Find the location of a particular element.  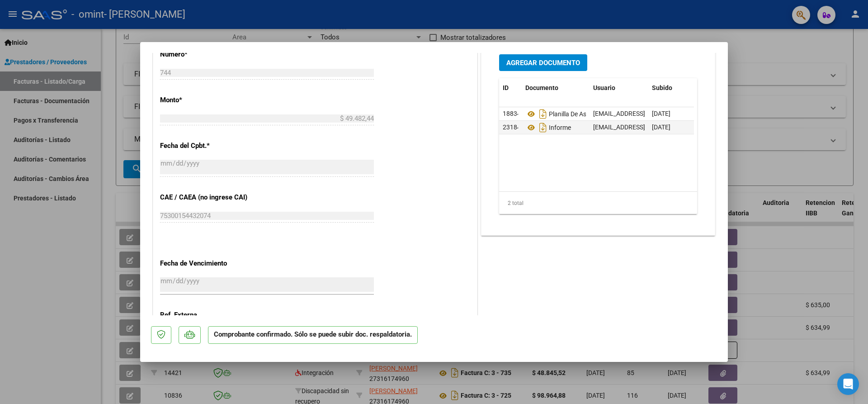

span: Usuario is located at coordinates (604, 88).